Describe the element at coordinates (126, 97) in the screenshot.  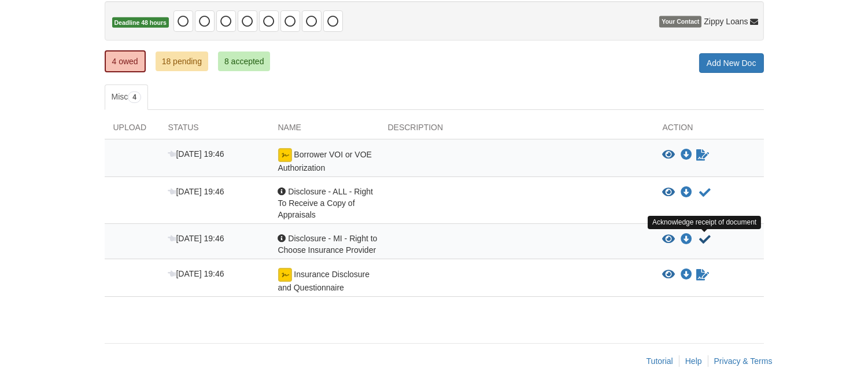
I see `a: Misc` at that location.